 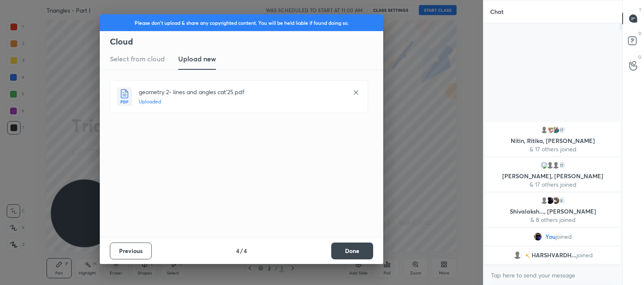 I want to click on div: Please don't upload & share any copyrighted content. You will be held liable if found doing so., so click(x=241, y=23).